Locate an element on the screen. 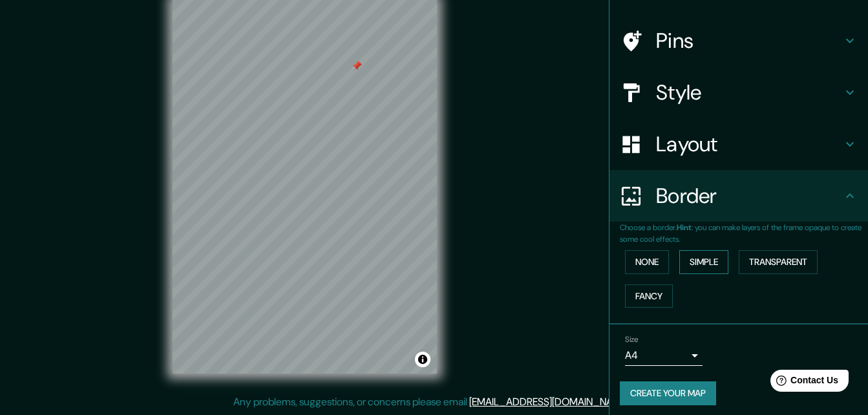 The image size is (868, 415). label: Size is located at coordinates (632, 340).